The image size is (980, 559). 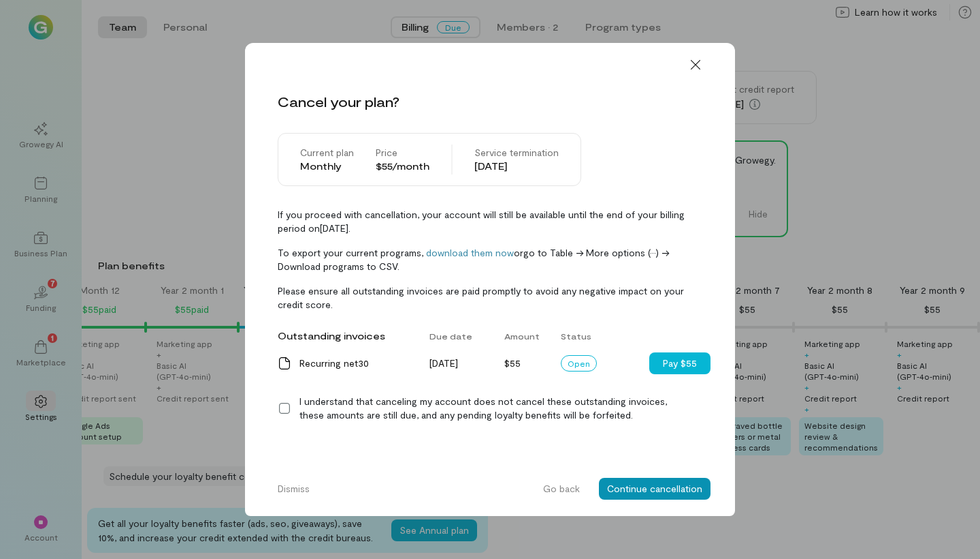 I want to click on div: Amount, so click(x=524, y=336).